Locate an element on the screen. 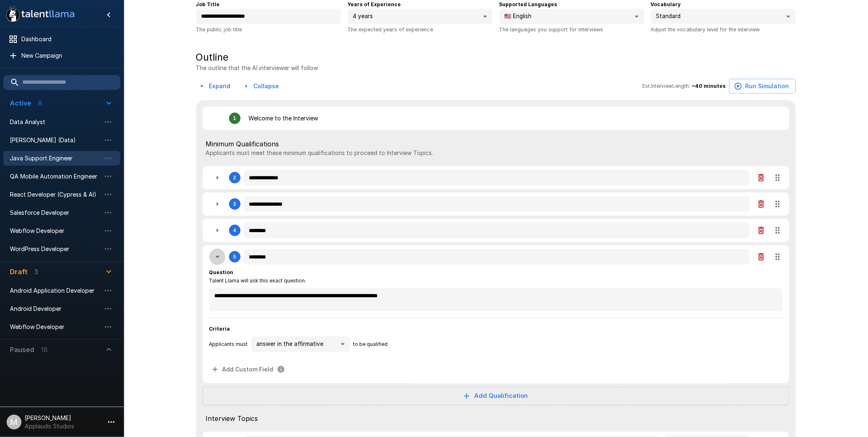 Image resolution: width=868 pixels, height=437 pixels. b: Question is located at coordinates (221, 272).